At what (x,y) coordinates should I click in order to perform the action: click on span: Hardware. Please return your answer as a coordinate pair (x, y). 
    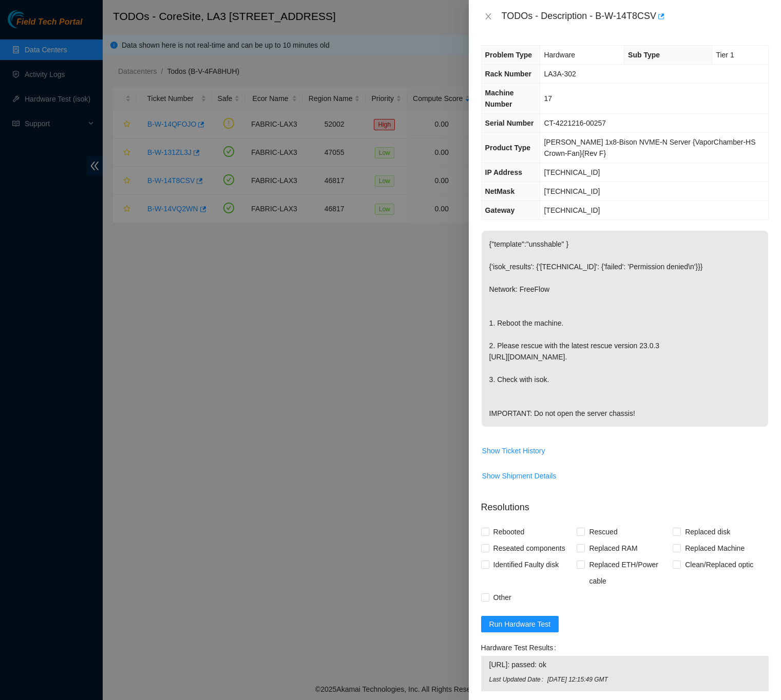
    Looking at the image, I should click on (559, 55).